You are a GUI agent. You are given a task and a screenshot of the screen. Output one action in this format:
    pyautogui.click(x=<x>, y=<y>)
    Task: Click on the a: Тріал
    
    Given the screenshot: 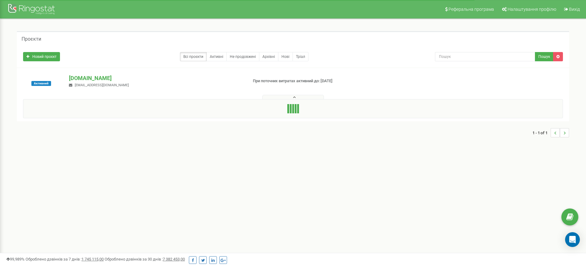 What is the action you would take?
    pyautogui.click(x=301, y=57)
    